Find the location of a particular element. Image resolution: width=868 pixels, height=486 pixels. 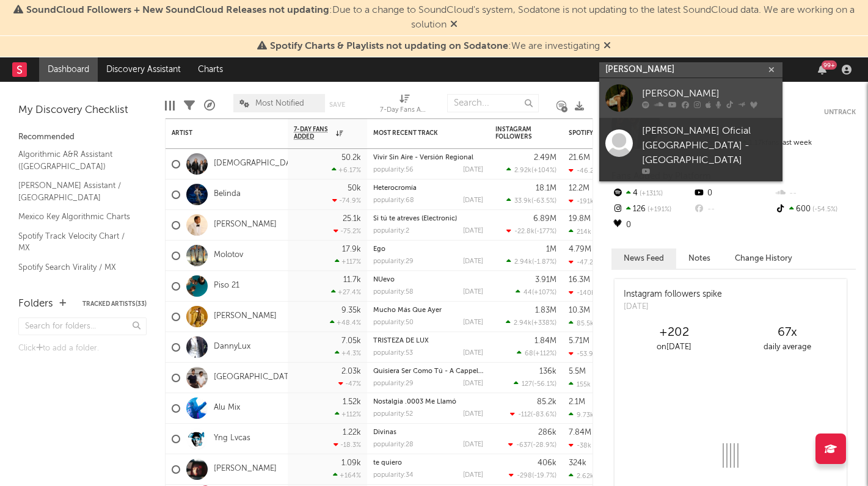

div: Instagram followers spike is located at coordinates (673, 294).